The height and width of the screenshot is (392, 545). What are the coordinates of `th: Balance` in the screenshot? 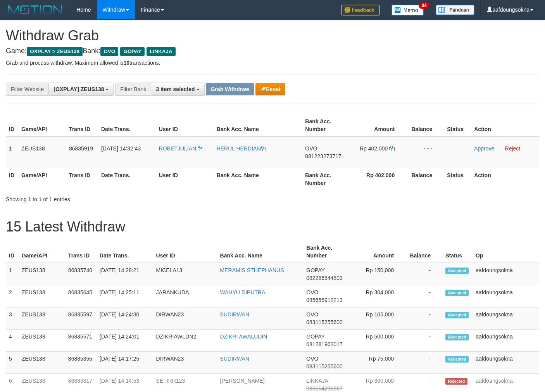 It's located at (425, 126).